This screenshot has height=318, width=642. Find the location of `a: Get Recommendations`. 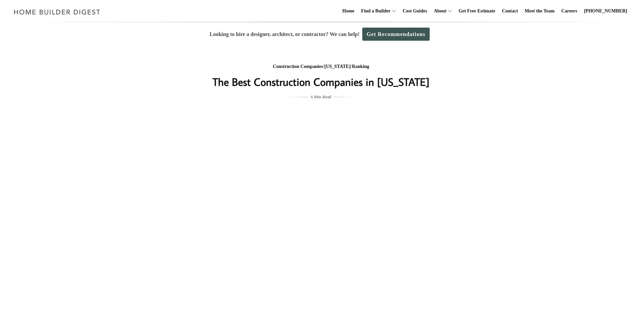

a: Get Recommendations is located at coordinates (396, 34).